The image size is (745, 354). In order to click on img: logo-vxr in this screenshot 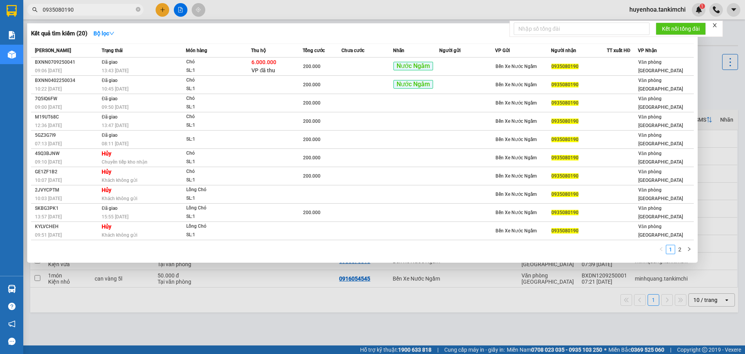, I will do `click(12, 11)`.